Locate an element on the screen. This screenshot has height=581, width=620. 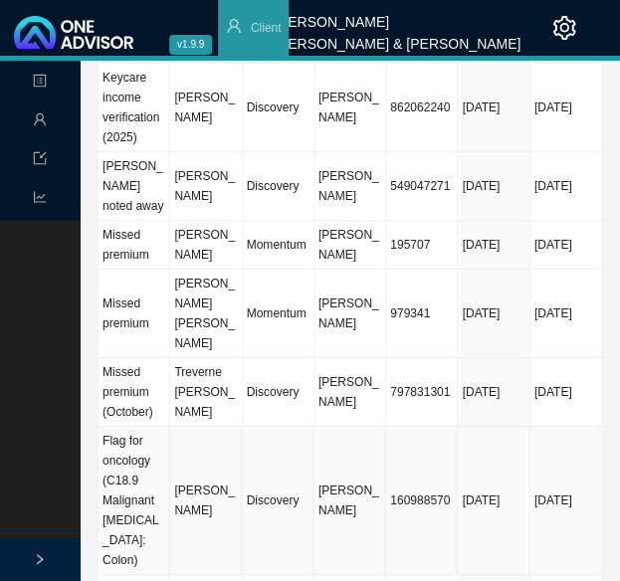
span: Client is located at coordinates (266, 28).